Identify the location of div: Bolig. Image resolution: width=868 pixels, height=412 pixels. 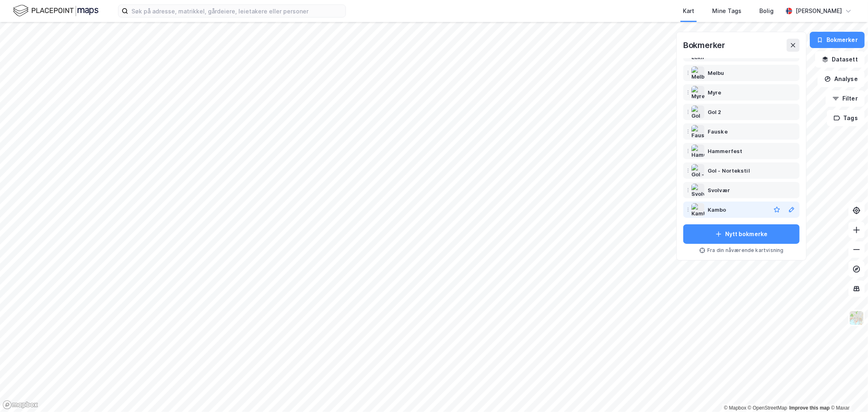
(766, 11).